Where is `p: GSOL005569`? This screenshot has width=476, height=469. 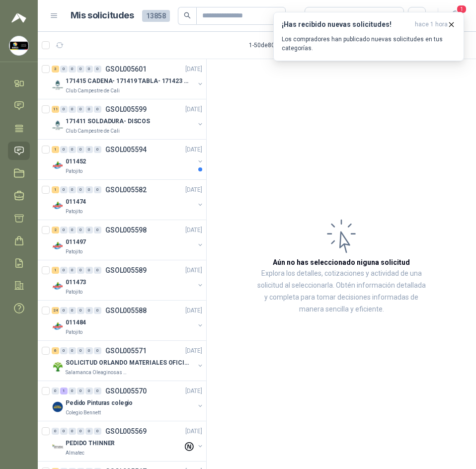
p: GSOL005569 is located at coordinates (126, 431).